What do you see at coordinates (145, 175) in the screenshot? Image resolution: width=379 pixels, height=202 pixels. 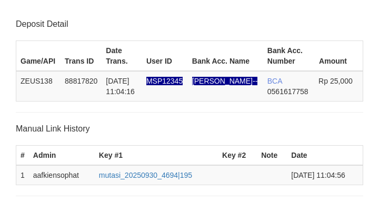 I see `a: mutasi_20250930_4694|195` at bounding box center [145, 175].